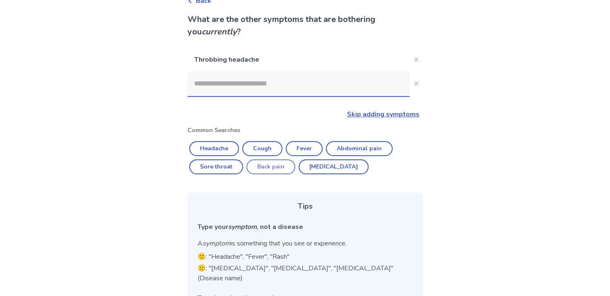 Image resolution: width=610 pixels, height=296 pixels. I want to click on a: Skip adding symptoms, so click(383, 114).